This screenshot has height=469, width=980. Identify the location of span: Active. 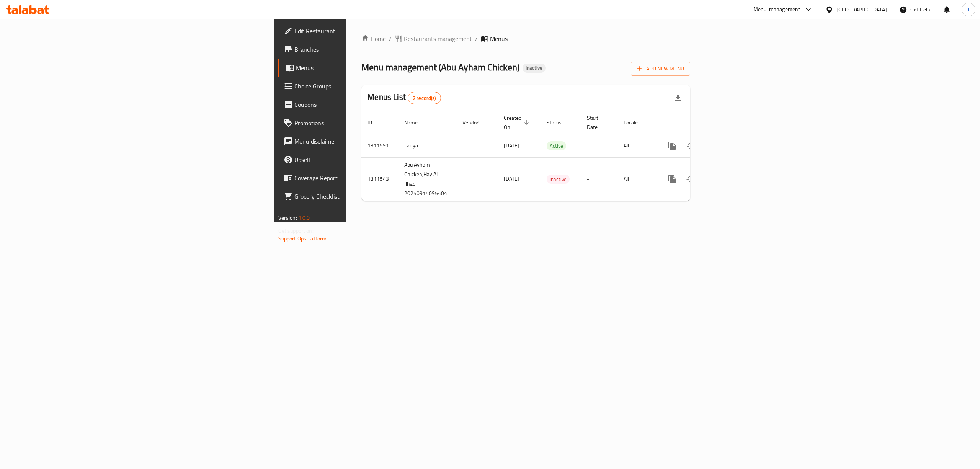
(557, 146).